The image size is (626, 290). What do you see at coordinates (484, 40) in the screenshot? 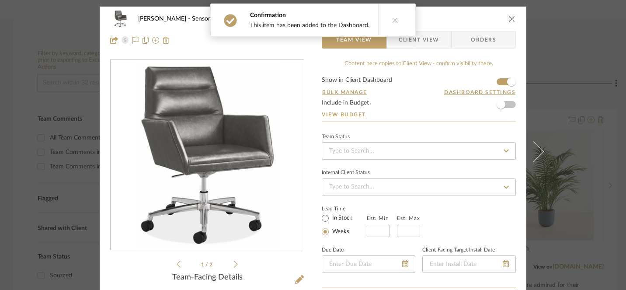
I see `span: Orders` at bounding box center [484, 40].